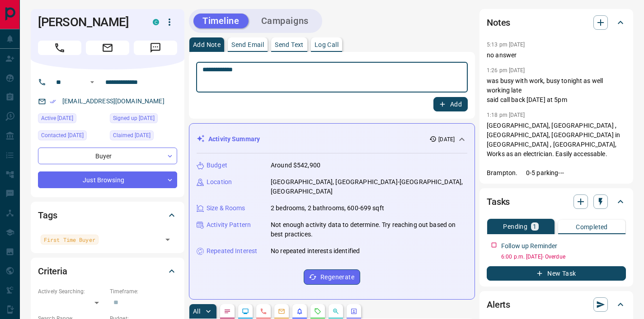  What do you see at coordinates (300, 312) in the screenshot?
I see `svg: Listing Alerts` at bounding box center [300, 312].